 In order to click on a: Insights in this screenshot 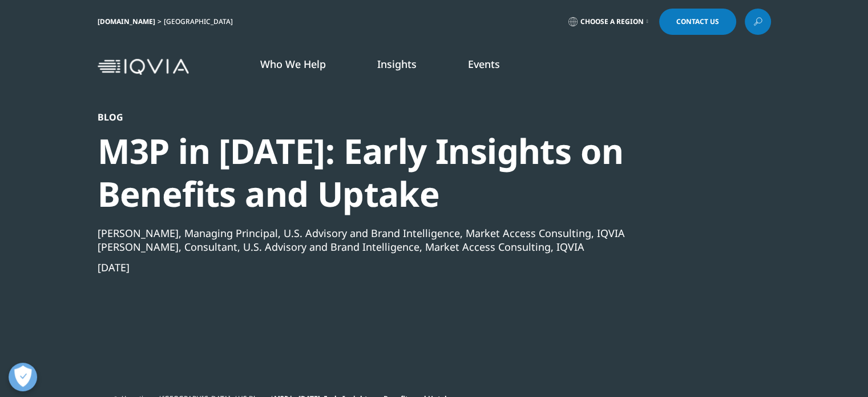, I will do `click(397, 64)`.